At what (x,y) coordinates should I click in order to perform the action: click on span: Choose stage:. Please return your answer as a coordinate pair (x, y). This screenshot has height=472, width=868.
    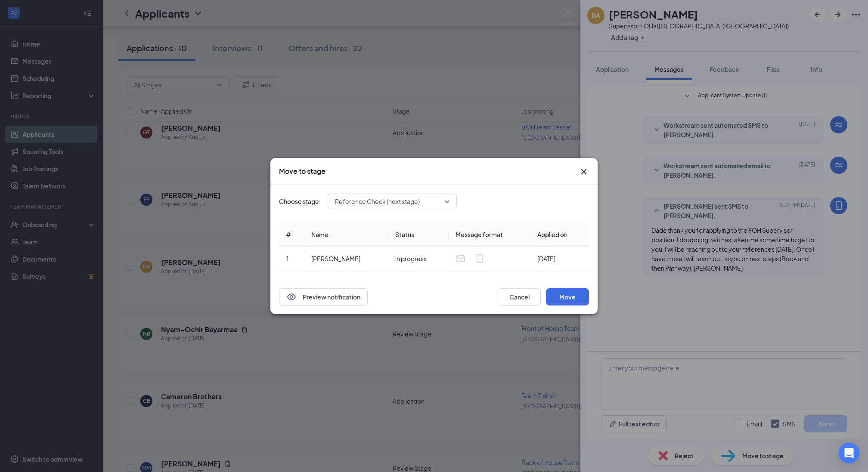
    Looking at the image, I should click on (300, 202).